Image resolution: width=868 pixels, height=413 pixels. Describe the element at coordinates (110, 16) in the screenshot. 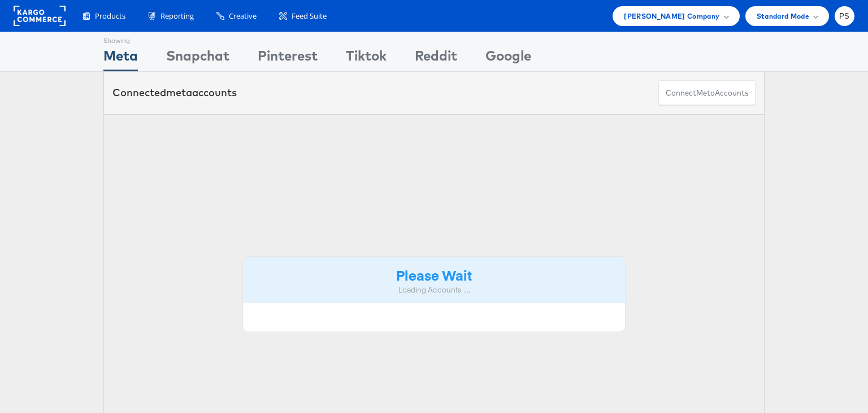

I see `span: Products` at that location.